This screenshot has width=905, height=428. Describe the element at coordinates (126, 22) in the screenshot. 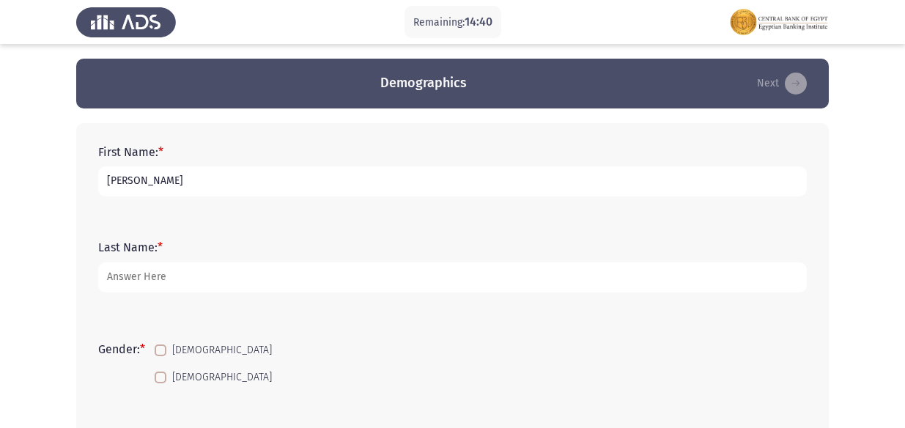

I see `img: Assess Talent Management logo` at that location.